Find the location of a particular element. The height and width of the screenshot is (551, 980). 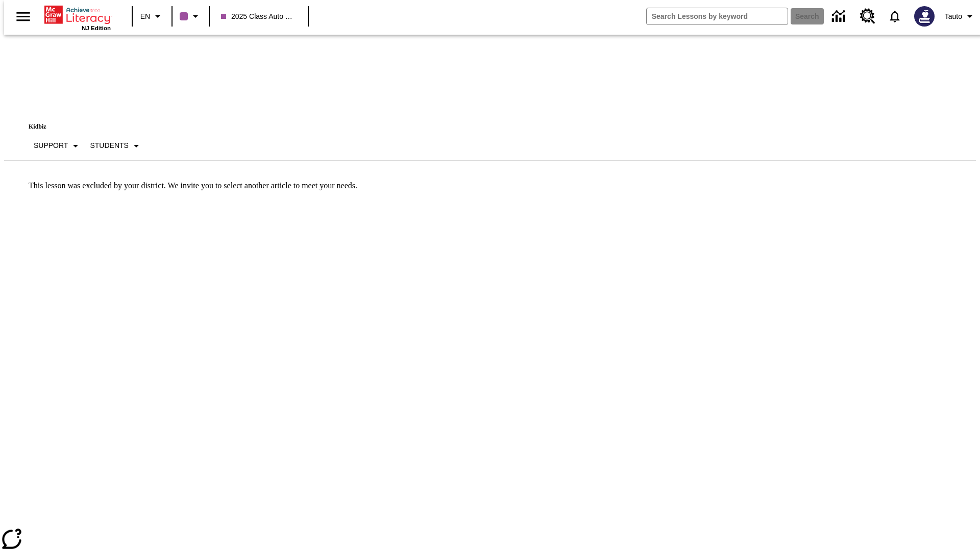

span: Tauto is located at coordinates (954, 16).